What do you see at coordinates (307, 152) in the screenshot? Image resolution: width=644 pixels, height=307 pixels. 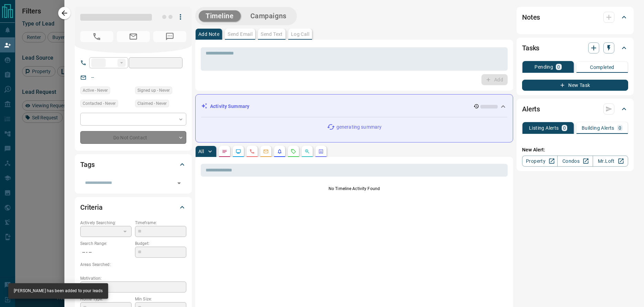 I see `svg: Opportunities` at bounding box center [307, 152].